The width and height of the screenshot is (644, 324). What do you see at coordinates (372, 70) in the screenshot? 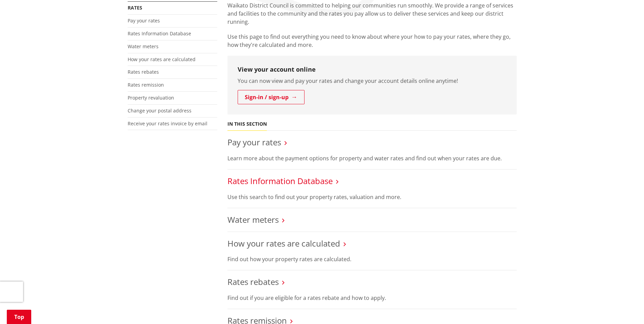
I see `h3: View your account online` at bounding box center [372, 70].